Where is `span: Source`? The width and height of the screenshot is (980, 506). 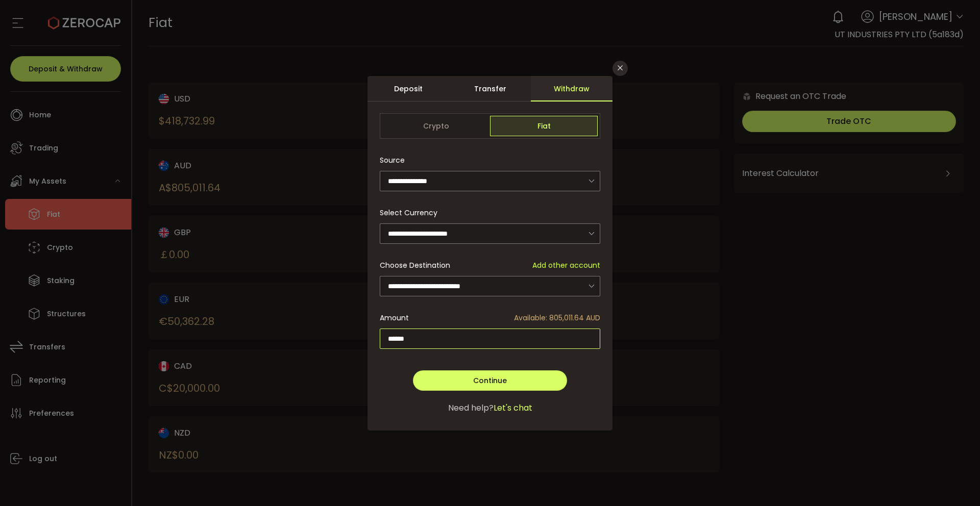
span: Source is located at coordinates (392, 160).